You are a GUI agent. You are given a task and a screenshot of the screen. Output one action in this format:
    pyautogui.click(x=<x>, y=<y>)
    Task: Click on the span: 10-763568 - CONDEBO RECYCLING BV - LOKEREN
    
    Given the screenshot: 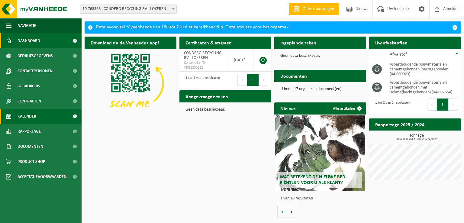 What is the action you would take?
    pyautogui.click(x=128, y=9)
    